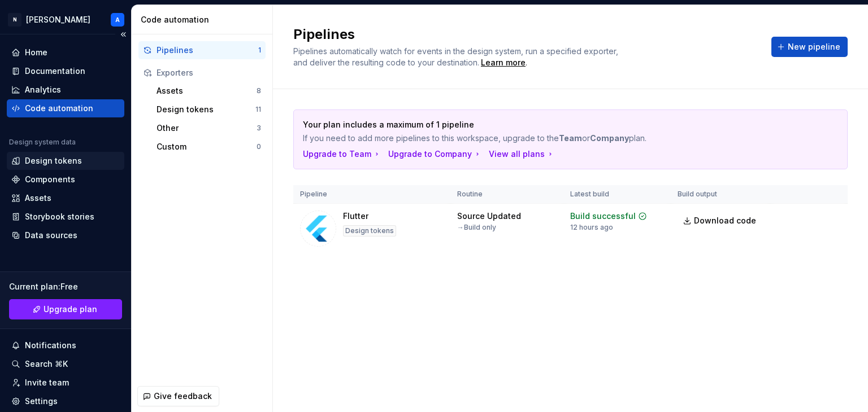 The image size is (868, 412). I want to click on div: 3, so click(259, 128).